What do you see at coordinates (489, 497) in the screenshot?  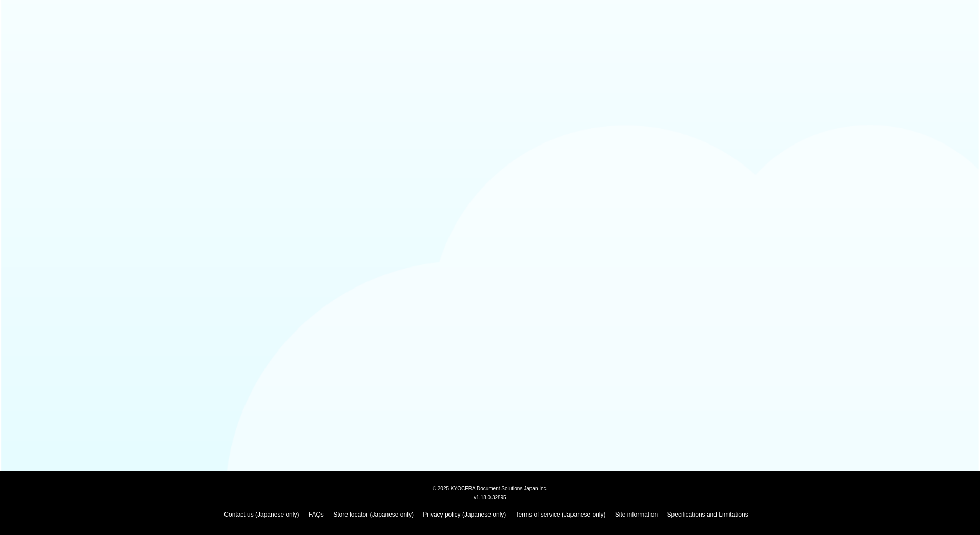 I see `span: v1.18.0.32895` at bounding box center [489, 497].